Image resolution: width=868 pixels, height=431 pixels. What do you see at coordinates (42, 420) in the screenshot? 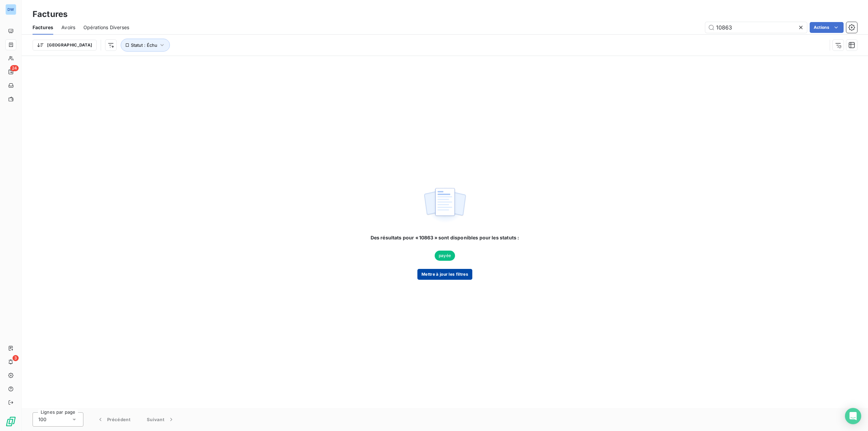
I see `span: 100` at bounding box center [42, 420].